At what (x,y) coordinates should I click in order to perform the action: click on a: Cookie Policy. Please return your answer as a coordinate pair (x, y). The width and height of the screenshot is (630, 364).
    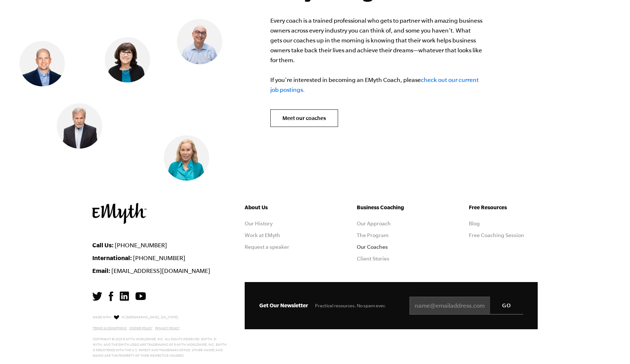
    Looking at the image, I should click on (140, 328).